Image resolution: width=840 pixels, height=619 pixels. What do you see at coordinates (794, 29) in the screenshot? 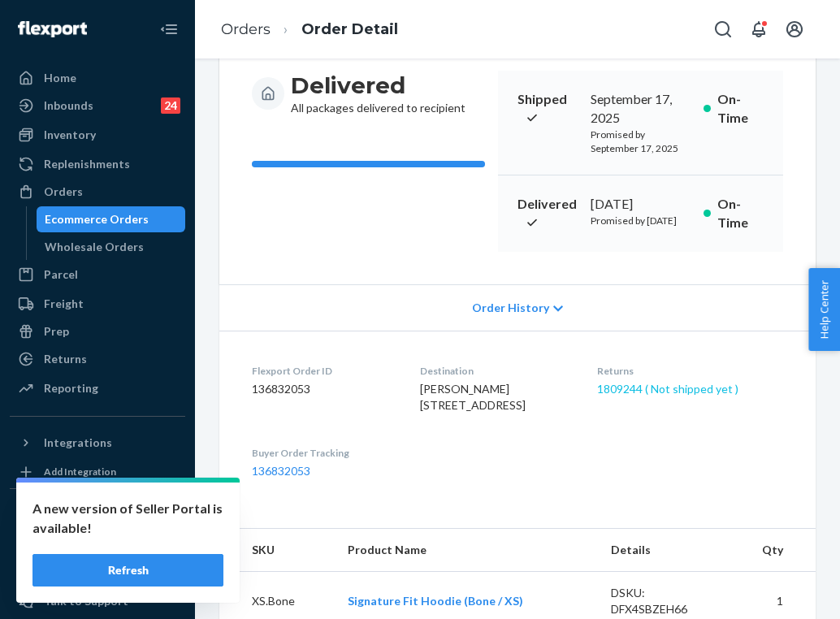
I see `button: Open account menu` at bounding box center [794, 29].